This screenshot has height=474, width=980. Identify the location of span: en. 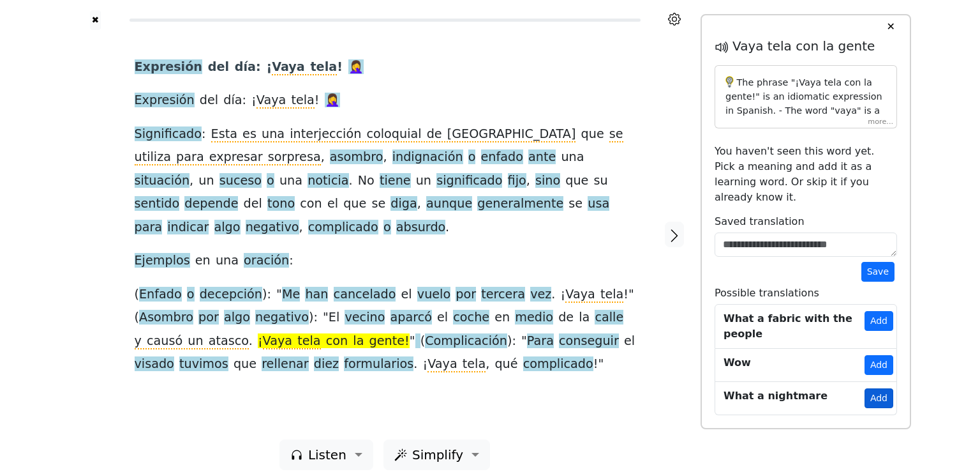
(203, 261).